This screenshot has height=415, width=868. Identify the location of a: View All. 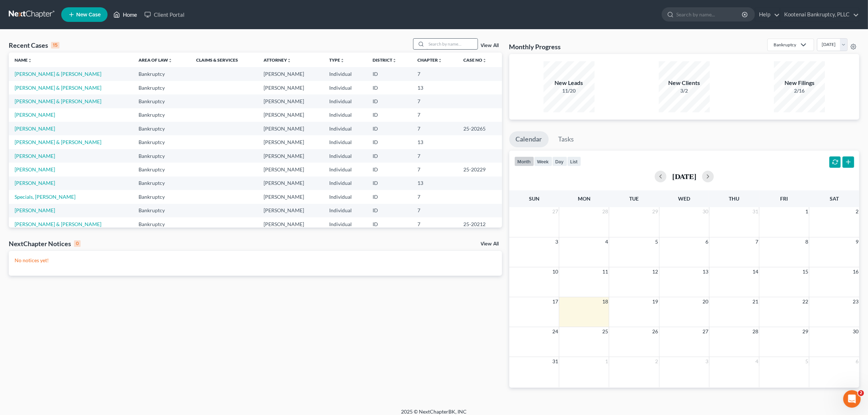
(490, 46).